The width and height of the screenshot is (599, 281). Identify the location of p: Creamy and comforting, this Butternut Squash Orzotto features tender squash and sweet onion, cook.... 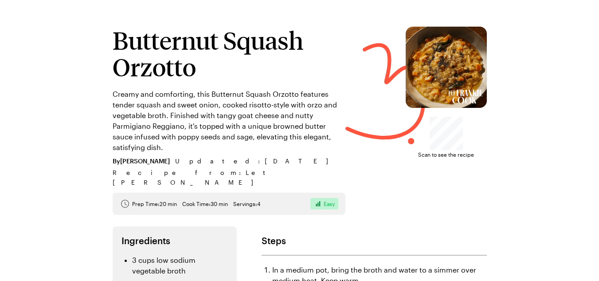
(229, 121).